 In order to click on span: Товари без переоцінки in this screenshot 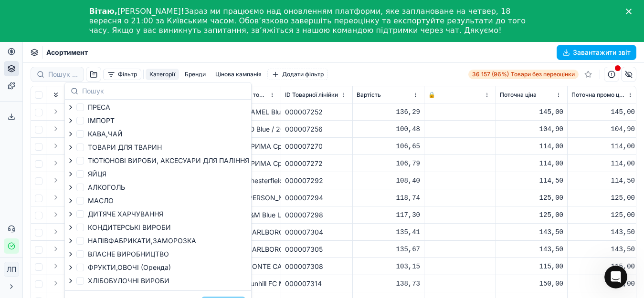, I will do `click(542, 75)`.